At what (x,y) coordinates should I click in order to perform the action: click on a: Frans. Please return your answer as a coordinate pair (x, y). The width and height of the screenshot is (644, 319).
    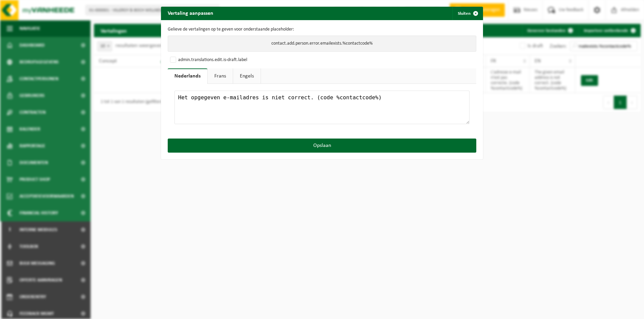
    Looking at the image, I should click on (220, 76).